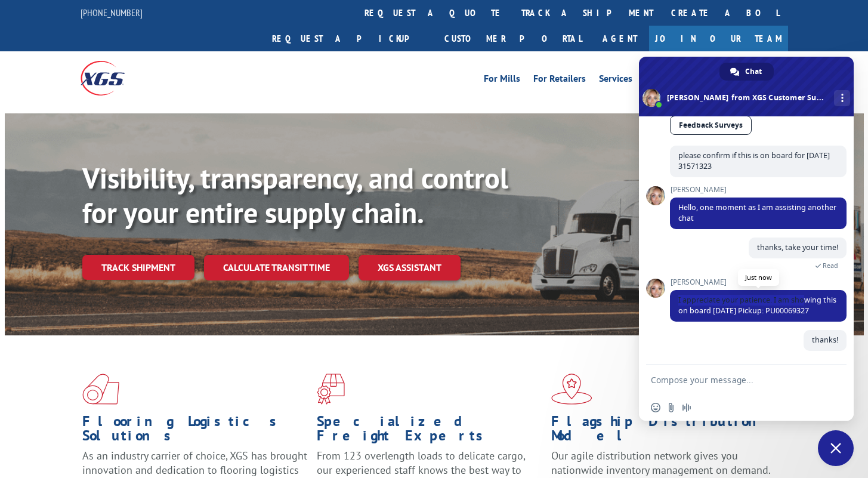  Describe the element at coordinates (687, 408) in the screenshot. I see `span: Audio message` at that location.